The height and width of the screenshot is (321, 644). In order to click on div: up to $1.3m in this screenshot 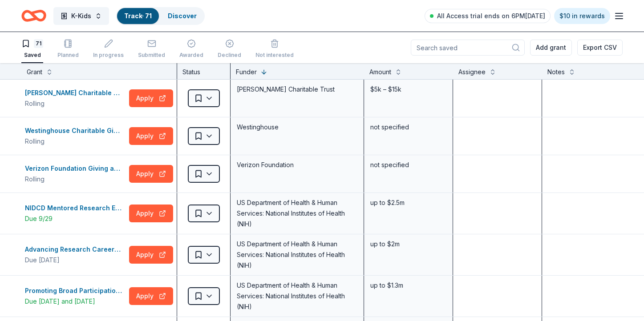, I will do `click(408, 285)`.